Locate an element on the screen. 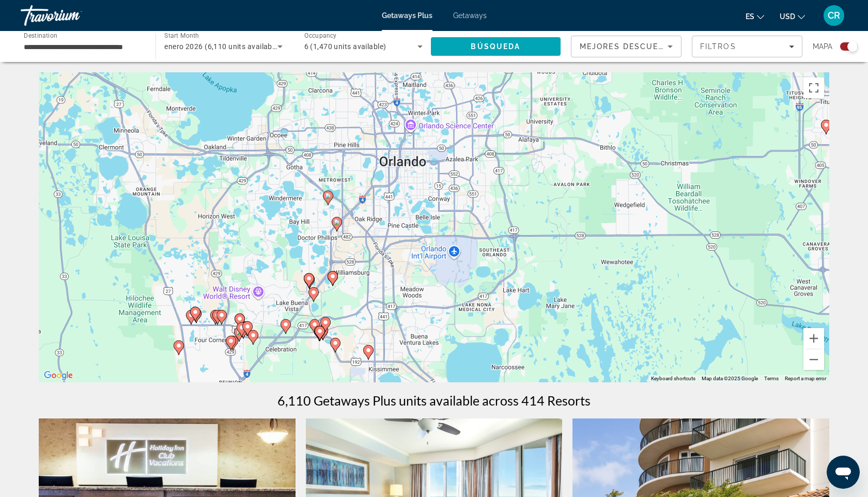 The height and width of the screenshot is (497, 868). span: es is located at coordinates (749, 17).